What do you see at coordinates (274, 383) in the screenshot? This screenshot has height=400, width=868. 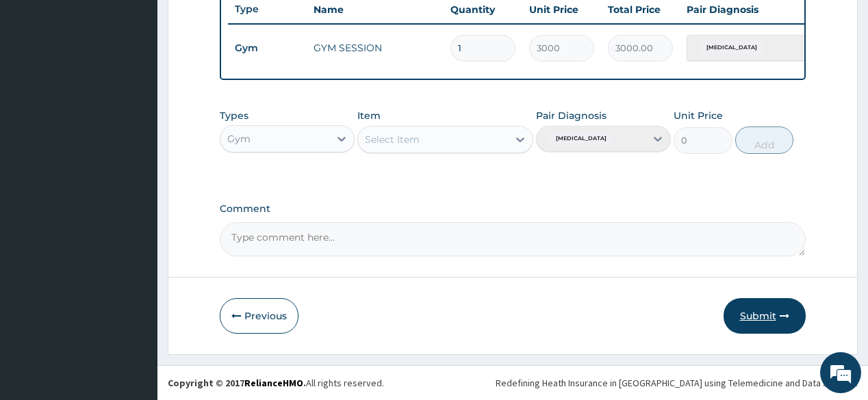 I see `a: RelianceHMO` at bounding box center [274, 383].